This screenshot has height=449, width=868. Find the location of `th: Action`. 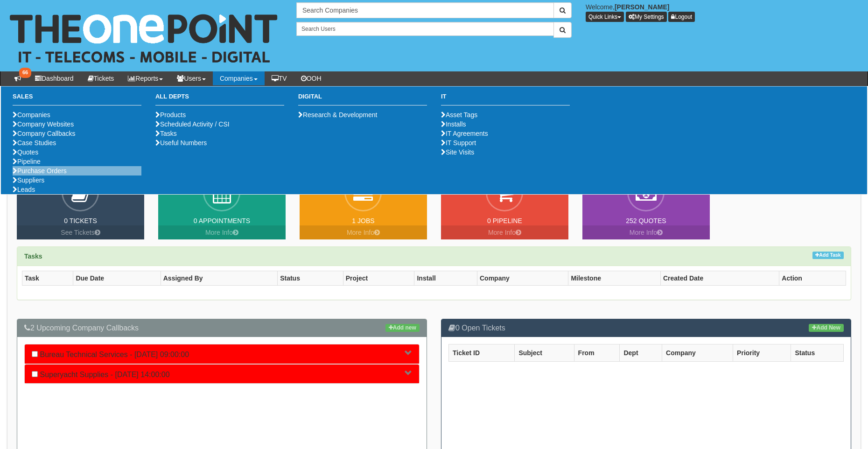

th: Action is located at coordinates (812, 278).